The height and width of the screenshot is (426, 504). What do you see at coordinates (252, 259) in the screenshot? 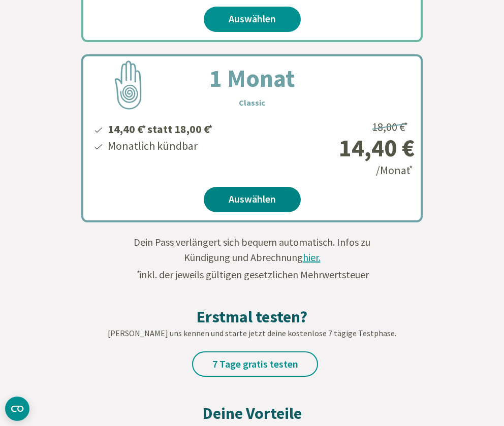
I see `div: Dein Pass verlängert sich bequem automatisch. Infos zu Kündigung und Abrechnung` at bounding box center [252, 259].